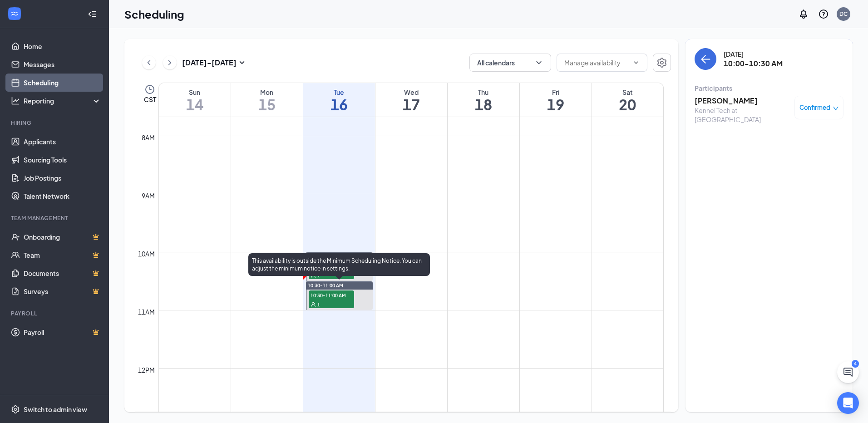  What do you see at coordinates (815, 107) in the screenshot?
I see `span: Confirmed` at bounding box center [815, 107].